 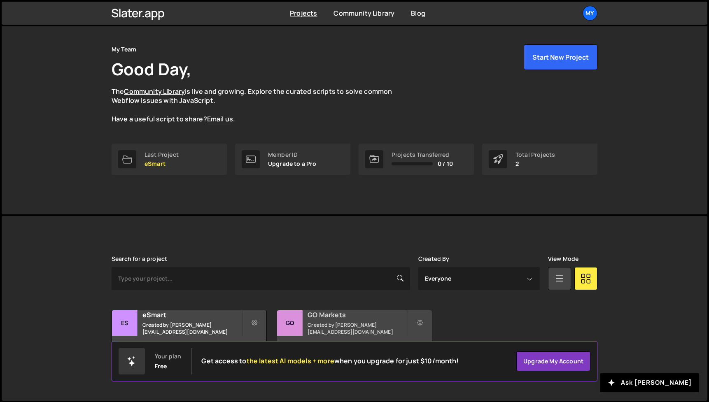 What do you see at coordinates (445, 164) in the screenshot?
I see `span: 0 / 10` at bounding box center [445, 164].